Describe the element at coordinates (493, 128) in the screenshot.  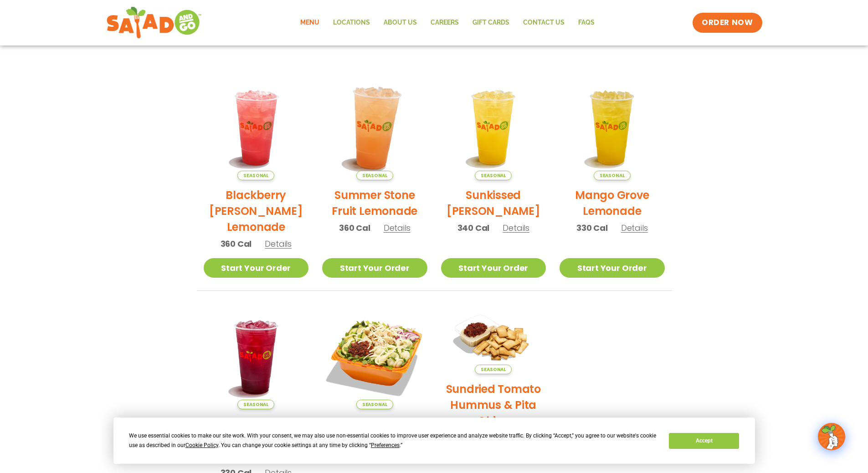
I see `img: Product photo for Sunkissed Yuzu Lemonade` at that location.